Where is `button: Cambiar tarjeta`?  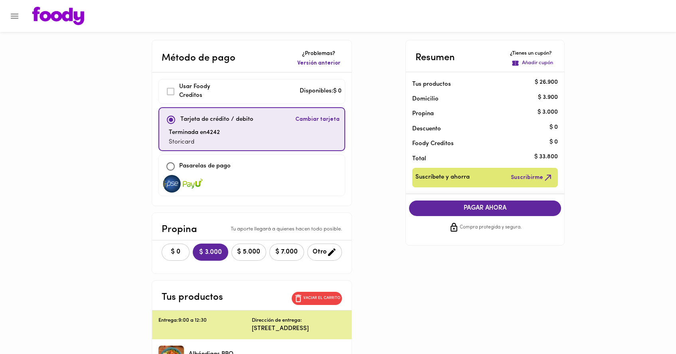
button: Cambiar tarjeta is located at coordinates (317, 120).